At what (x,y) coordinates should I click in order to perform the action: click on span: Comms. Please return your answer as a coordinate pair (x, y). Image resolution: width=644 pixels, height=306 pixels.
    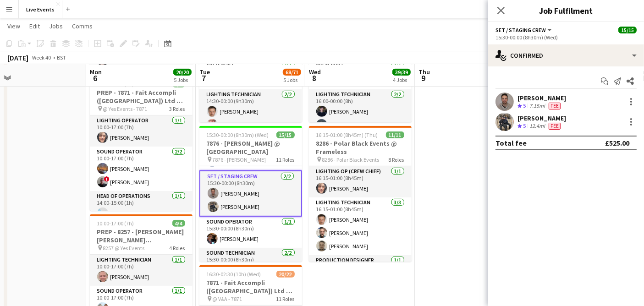
    Looking at the image, I should click on (82, 26).